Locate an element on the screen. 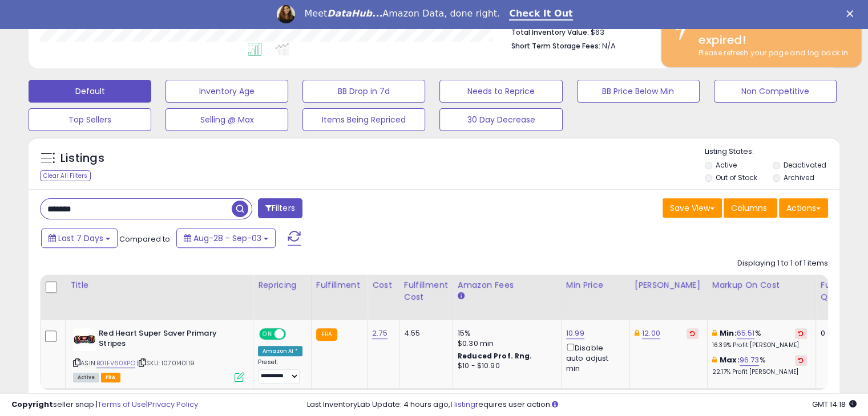  i: This overrides the store level max markup for this listing is located at coordinates (714, 360).